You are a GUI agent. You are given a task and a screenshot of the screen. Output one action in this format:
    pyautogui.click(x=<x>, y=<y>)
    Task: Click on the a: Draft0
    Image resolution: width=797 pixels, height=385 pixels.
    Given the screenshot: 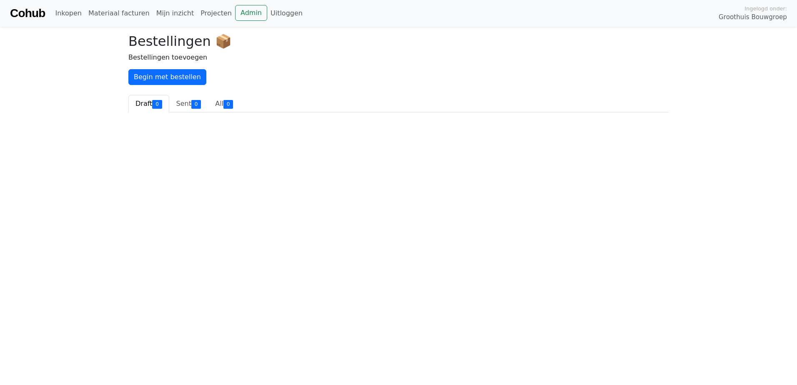 What is the action you would take?
    pyautogui.click(x=149, y=104)
    